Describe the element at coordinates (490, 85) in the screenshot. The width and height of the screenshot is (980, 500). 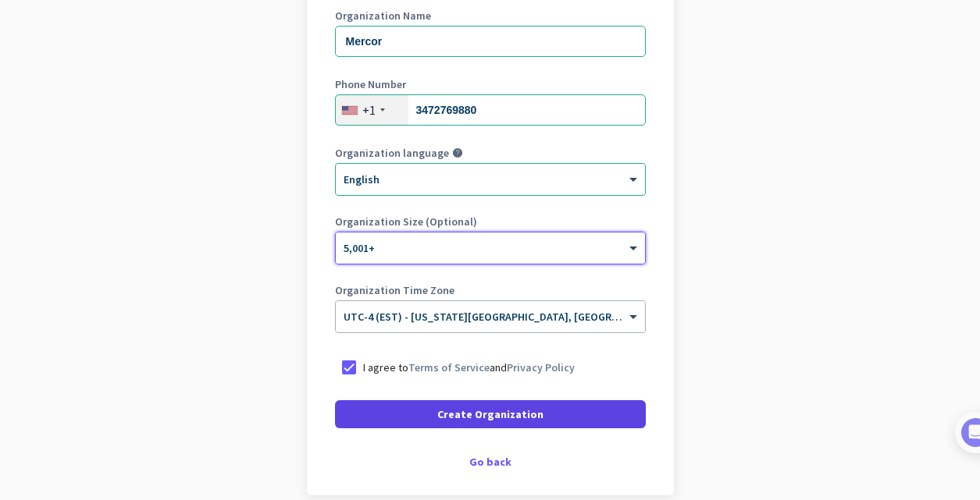
I see `label: Phone Number` at that location.